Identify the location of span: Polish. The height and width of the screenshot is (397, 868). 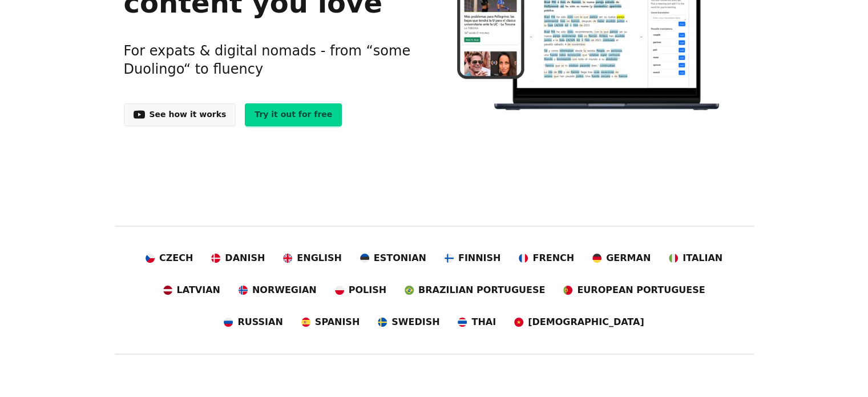
(367, 290).